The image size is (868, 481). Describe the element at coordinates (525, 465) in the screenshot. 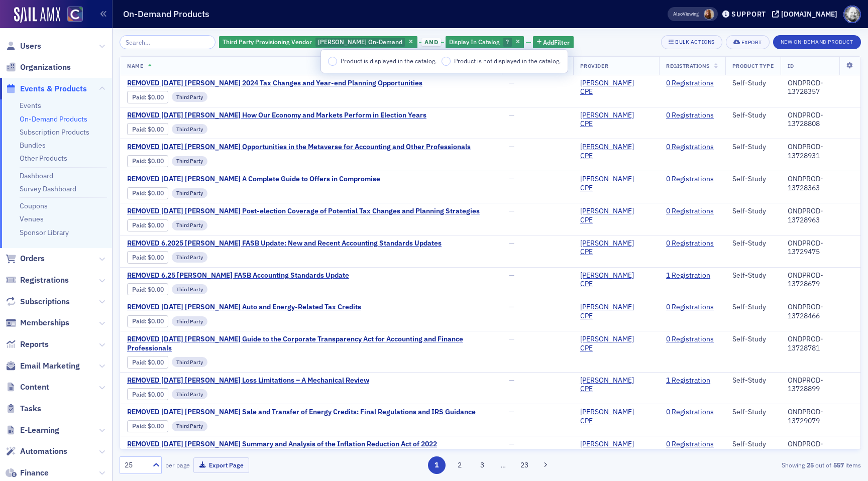

I see `button: 23` at that location.